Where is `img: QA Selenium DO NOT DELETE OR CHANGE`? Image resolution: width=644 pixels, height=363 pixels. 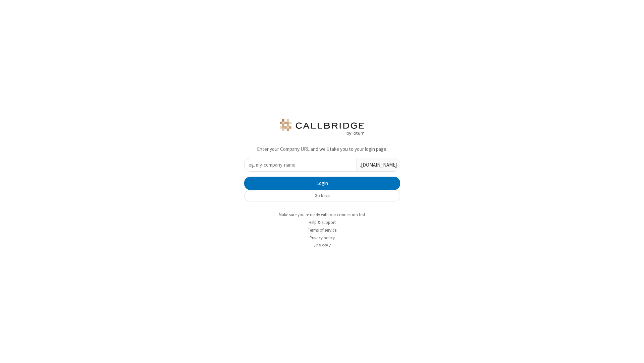
img: QA Selenium DO NOT DELETE OR CHANGE is located at coordinates (322, 128).